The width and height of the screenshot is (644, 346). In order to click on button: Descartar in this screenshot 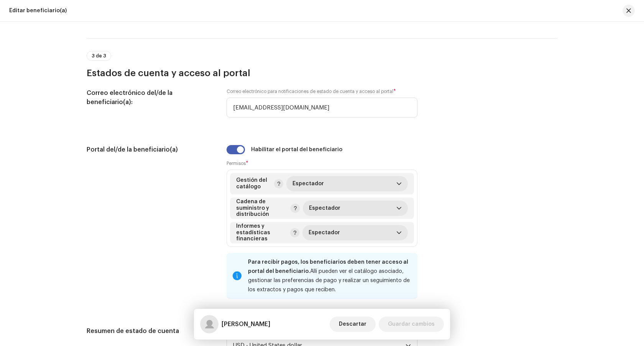, I will do `click(352, 324)`.